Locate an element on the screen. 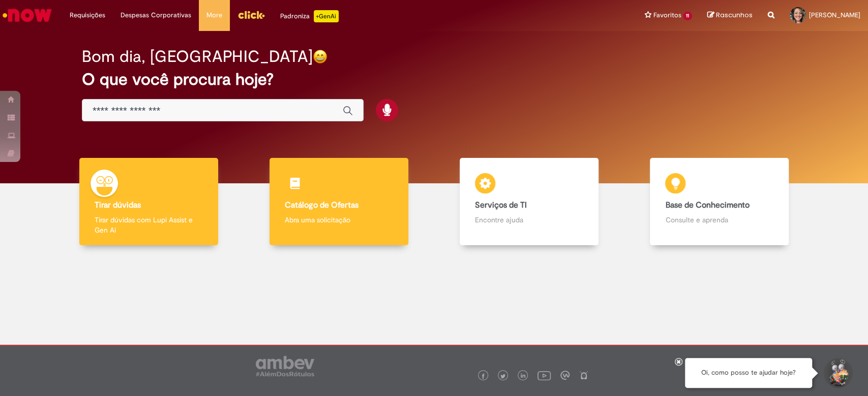 Image resolution: width=868 pixels, height=396 pixels. img: click_logo_yellow_360x200.png is located at coordinates (251, 15).